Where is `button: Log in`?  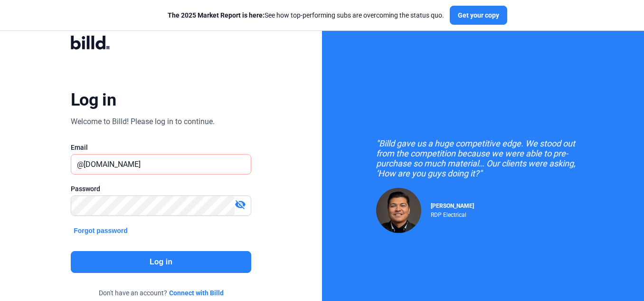 button: Log in is located at coordinates (161, 262).